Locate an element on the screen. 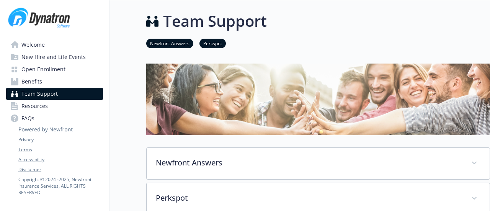 The height and width of the screenshot is (211, 490). img: team support page banner is located at coordinates (318, 99).